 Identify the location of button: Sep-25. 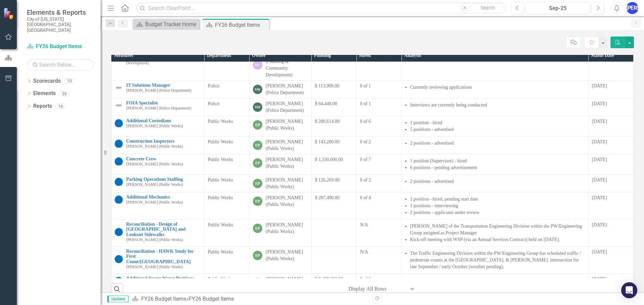
(558, 8).